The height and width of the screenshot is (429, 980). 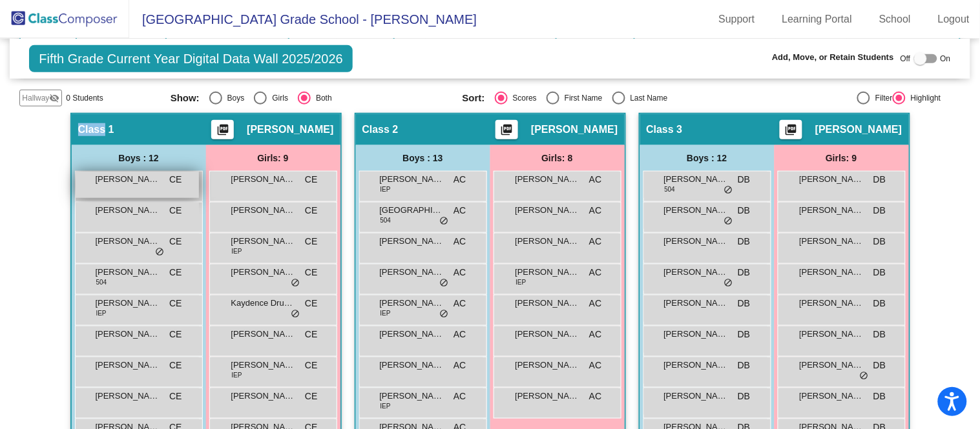 What do you see at coordinates (581, 98) in the screenshot?
I see `div: First Name` at bounding box center [581, 98].